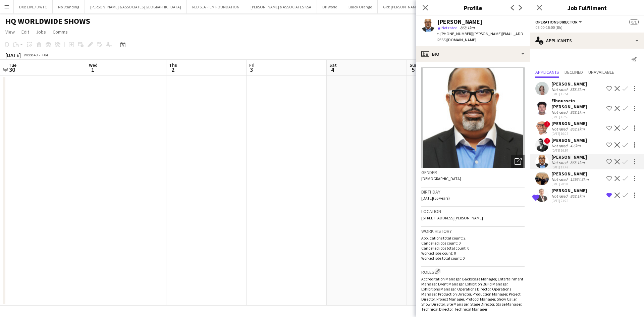 The image size is (644, 317). Describe the element at coordinates (473, 248) in the screenshot. I see `p: Cancelled jobs total count: 0` at that location.